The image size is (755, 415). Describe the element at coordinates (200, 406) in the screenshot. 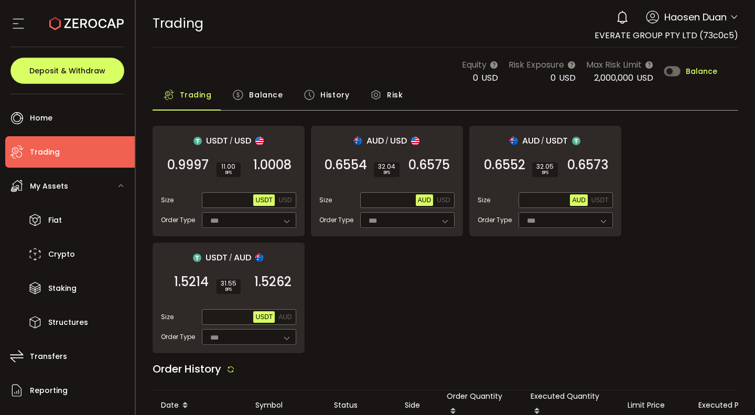

I see `div: Date` at that location.